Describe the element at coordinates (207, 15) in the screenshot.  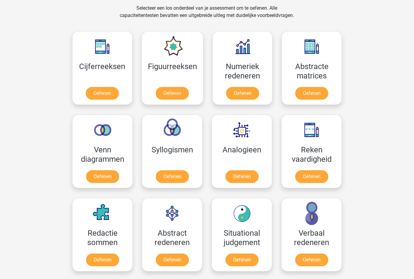
I see `div: Selecteer een los onderdeel van je assessment om te oefenen. Alle capaciteitentesten bevatten een...` at that location.